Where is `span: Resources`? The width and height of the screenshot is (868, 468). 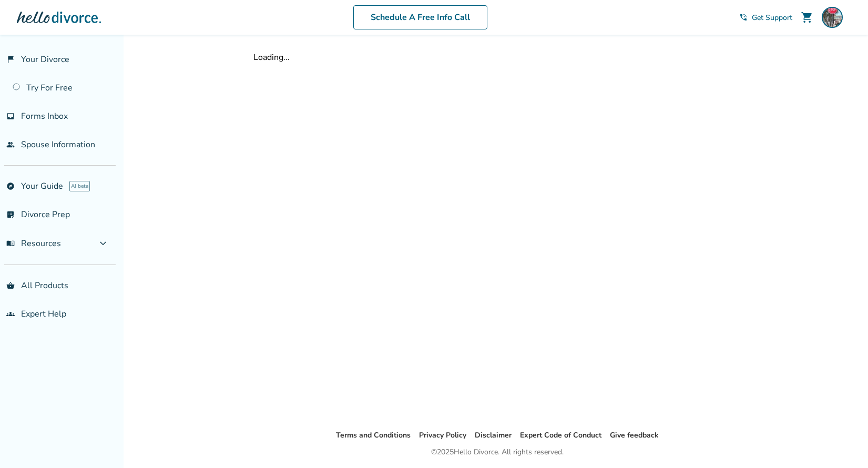 span: Resources is located at coordinates (33, 243).